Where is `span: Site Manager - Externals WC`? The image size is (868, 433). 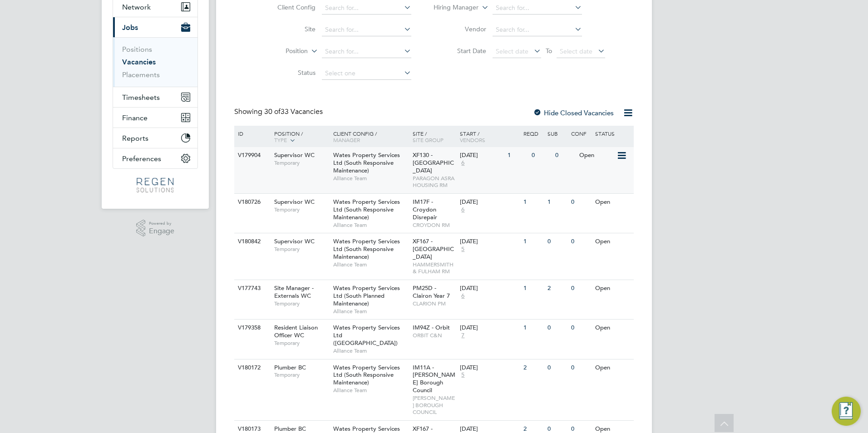
span: Site Manager - Externals WC is located at coordinates (294, 292).